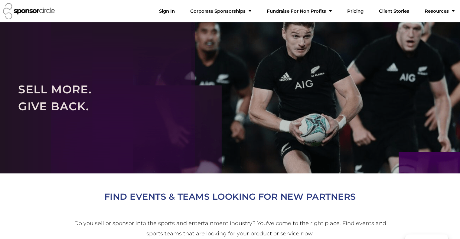  Describe the element at coordinates (299, 11) in the screenshot. I see `a: Fundraise For Non ProfitsMenu Toggle` at that location.